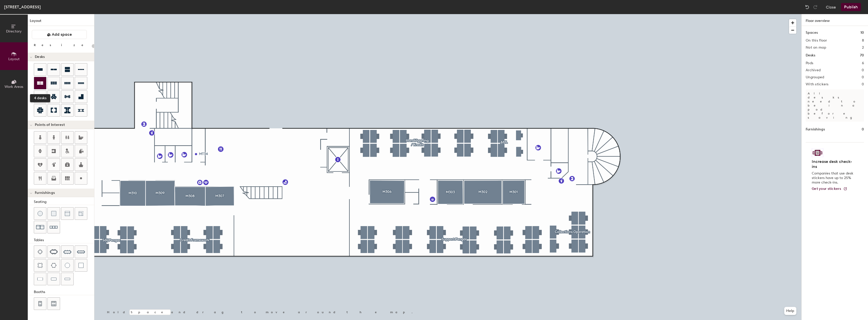 The height and width of the screenshot is (320, 868). I want to click on button: Ten seat table, so click(81, 252).